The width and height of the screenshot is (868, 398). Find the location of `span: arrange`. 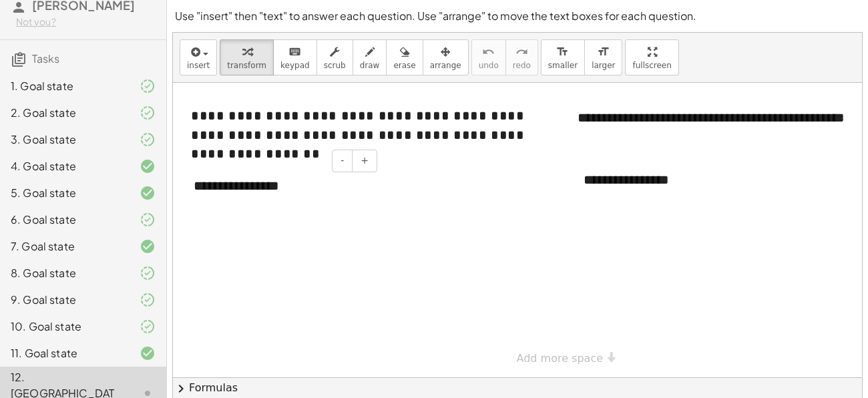

span: arrange is located at coordinates (446, 65).